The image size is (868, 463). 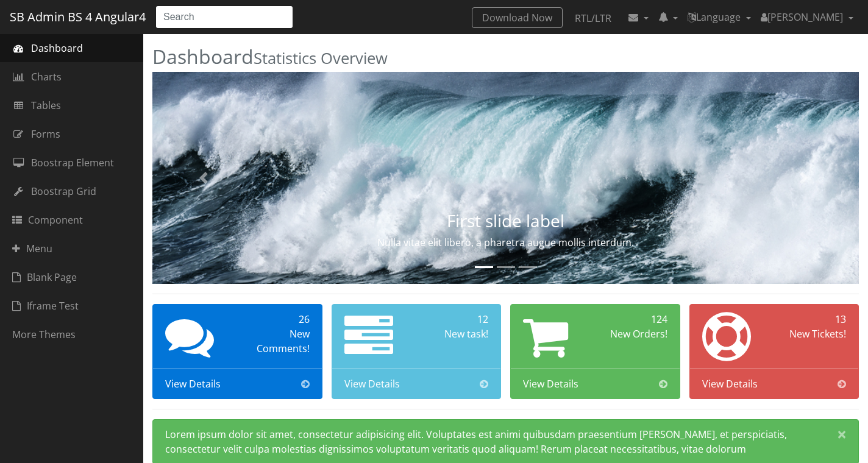 What do you see at coordinates (505, 56) in the screenshot?
I see `h2: Dashboard` at bounding box center [505, 56].